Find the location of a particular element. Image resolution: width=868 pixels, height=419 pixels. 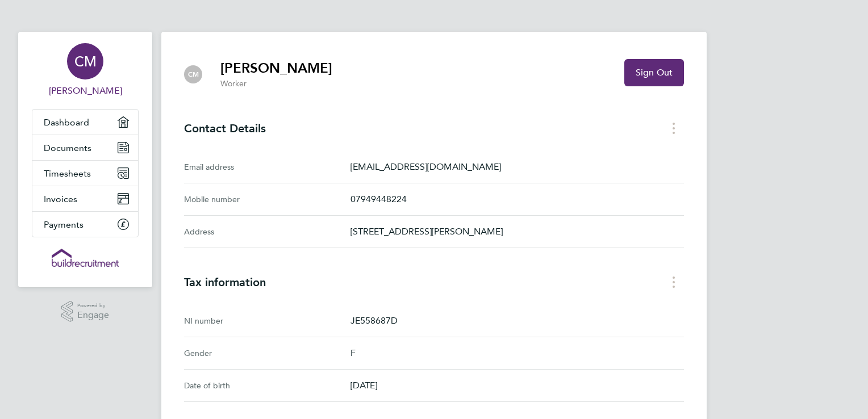

div: Address is located at coordinates (267, 232).